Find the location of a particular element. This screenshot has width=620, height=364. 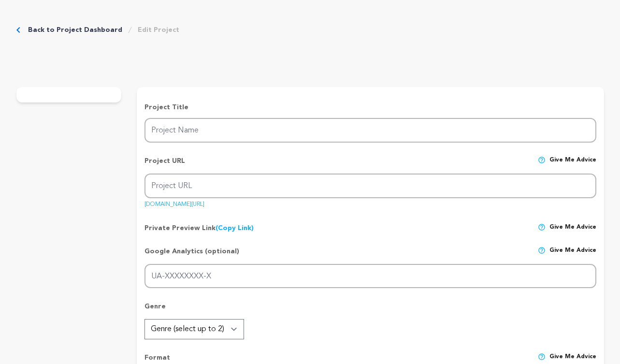

p: Private Preview Link is located at coordinates (199, 228).